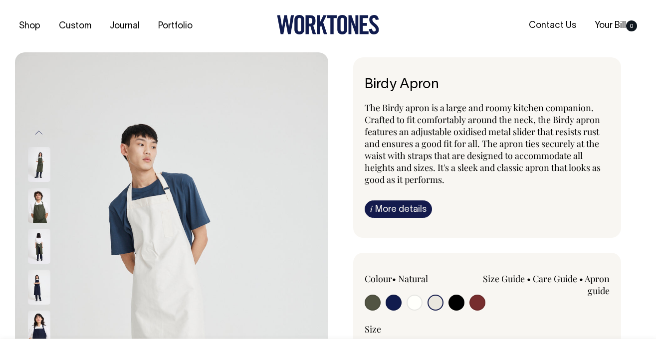  Describe the element at coordinates (125, 26) in the screenshot. I see `a: Journal` at that location.